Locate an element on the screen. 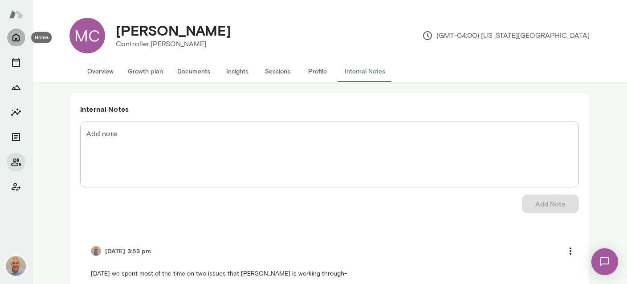 This screenshot has height=284, width=627. h6: Internal Notes is located at coordinates (330, 109).